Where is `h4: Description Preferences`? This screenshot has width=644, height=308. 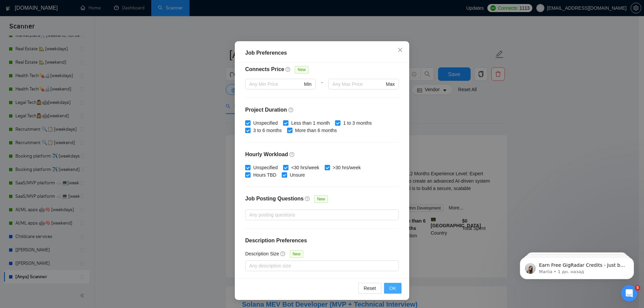
h4: Description Preferences is located at coordinates (322, 240).